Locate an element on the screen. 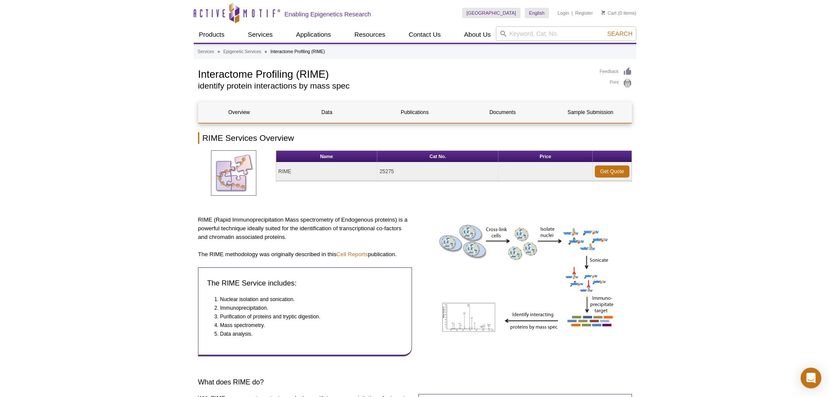 This screenshot has height=397, width=830. input: Keyword, Cat. No. is located at coordinates (566, 34).